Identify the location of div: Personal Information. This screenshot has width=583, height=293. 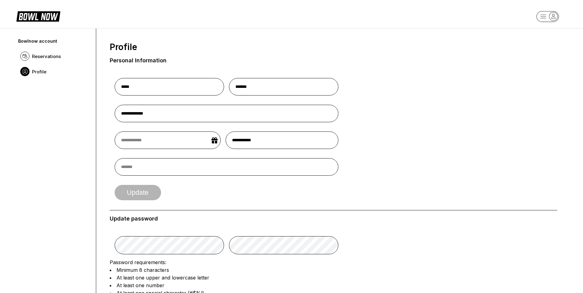
(138, 61).